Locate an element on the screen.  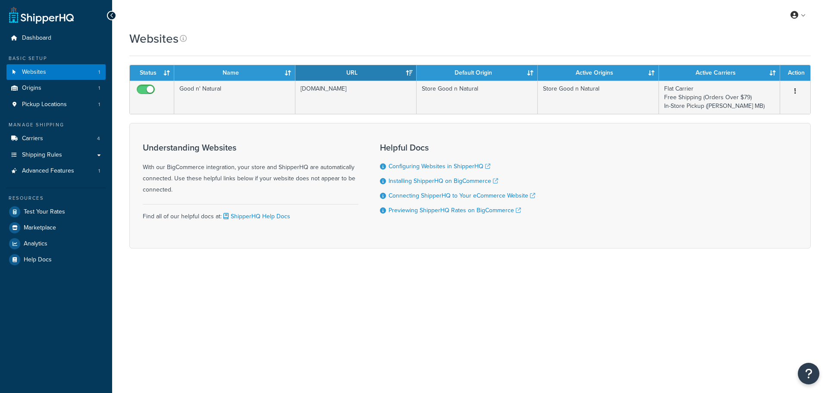
span: Advanced Features is located at coordinates (48, 171).